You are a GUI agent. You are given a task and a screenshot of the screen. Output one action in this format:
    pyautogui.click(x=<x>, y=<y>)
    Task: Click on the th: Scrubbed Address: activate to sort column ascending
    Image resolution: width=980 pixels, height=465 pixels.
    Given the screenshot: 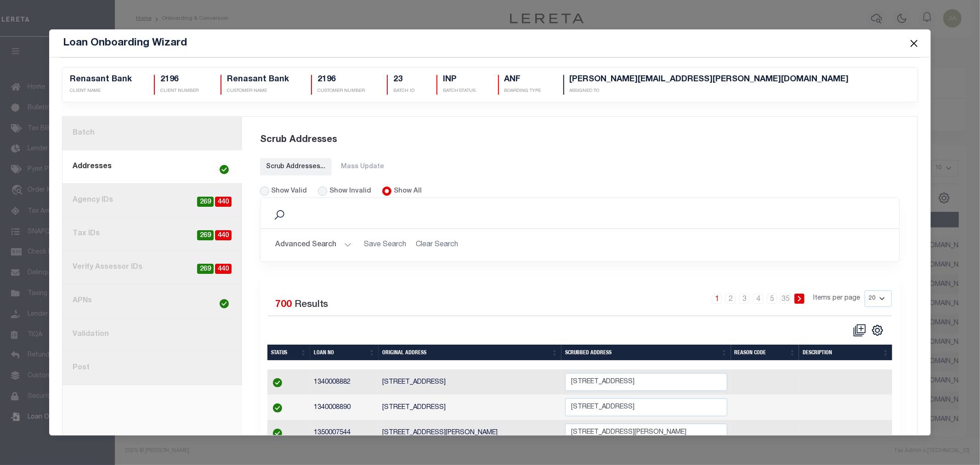 What is the action you would take?
    pyautogui.click(x=646, y=352)
    